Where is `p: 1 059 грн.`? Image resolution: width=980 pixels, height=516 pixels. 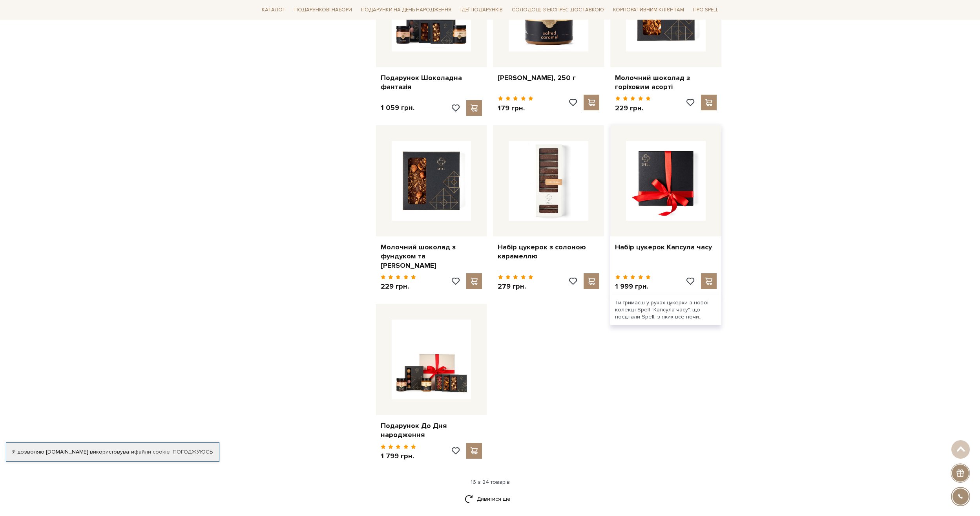 p: 1 059 грн. is located at coordinates (398, 108).